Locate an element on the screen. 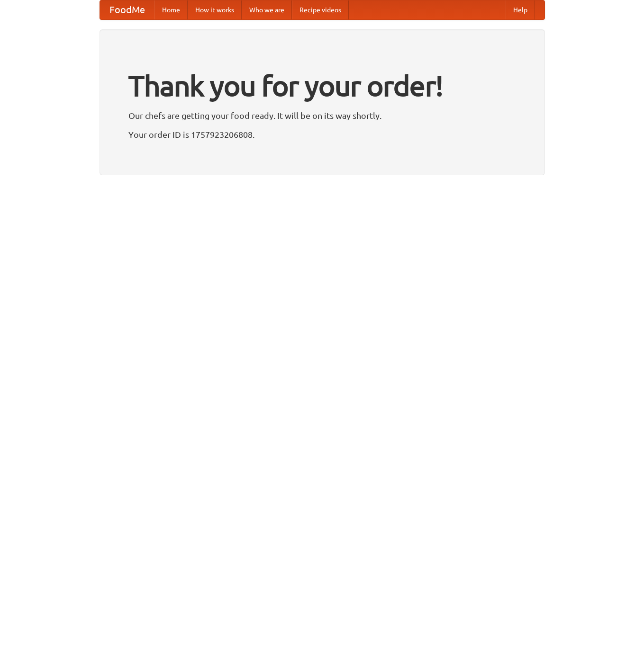 Image resolution: width=644 pixels, height=670 pixels. h1: Thank you for your order! is located at coordinates (322, 86).